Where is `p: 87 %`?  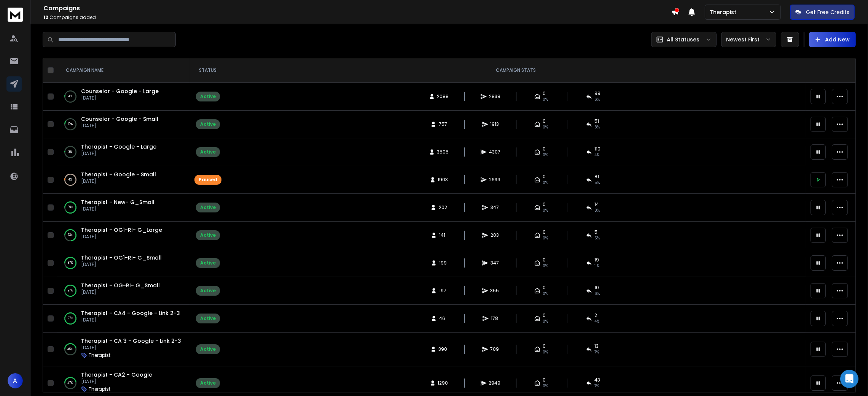 p: 87 % is located at coordinates (70, 263).